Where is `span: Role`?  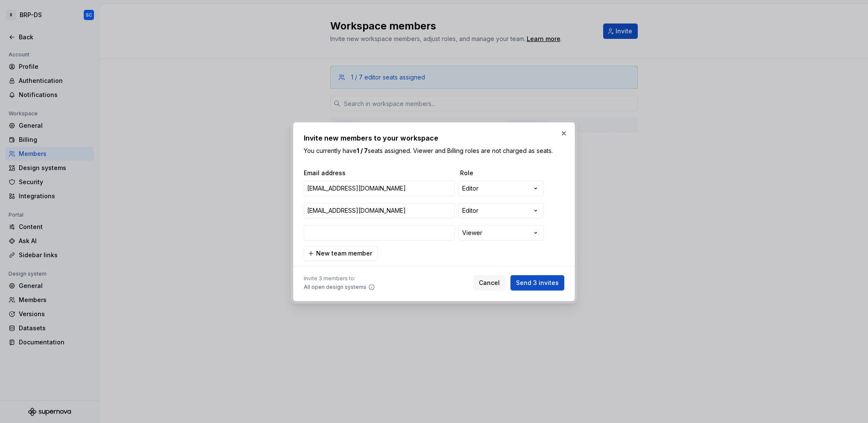 span: Role is located at coordinates (503, 173).